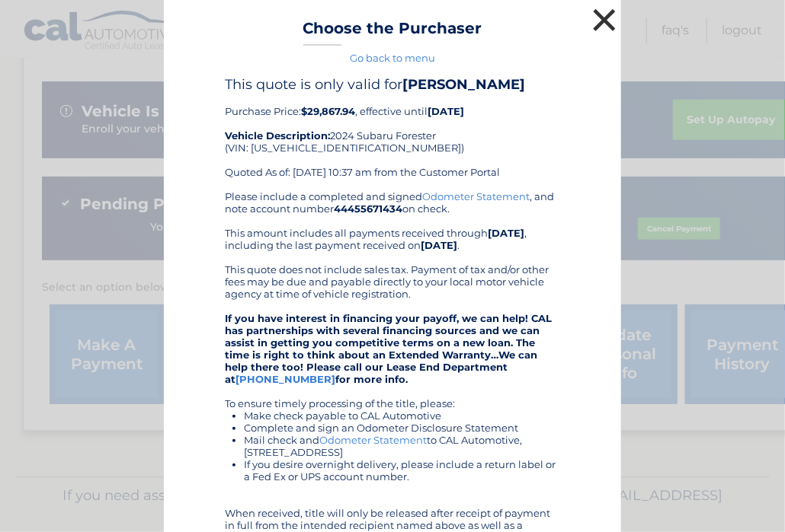 The image size is (785, 532). I want to click on strong: Vehicle Description:, so click(277, 135).